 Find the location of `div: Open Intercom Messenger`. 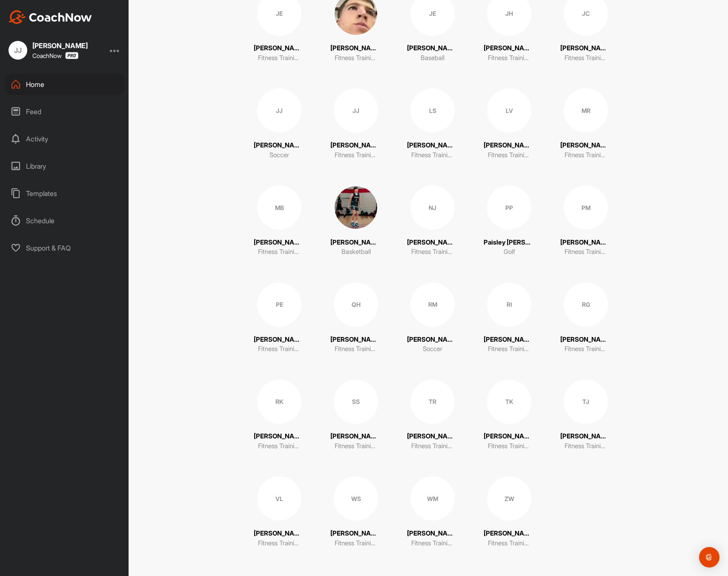

div: Open Intercom Messenger is located at coordinates (710, 557).